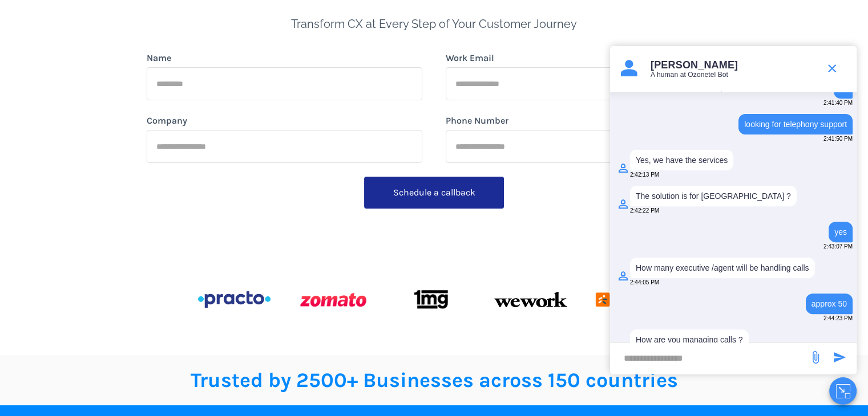 The image size is (868, 416). What do you see at coordinates (838, 103) in the screenshot?
I see `span: 2:41:40 PM` at bounding box center [838, 103].